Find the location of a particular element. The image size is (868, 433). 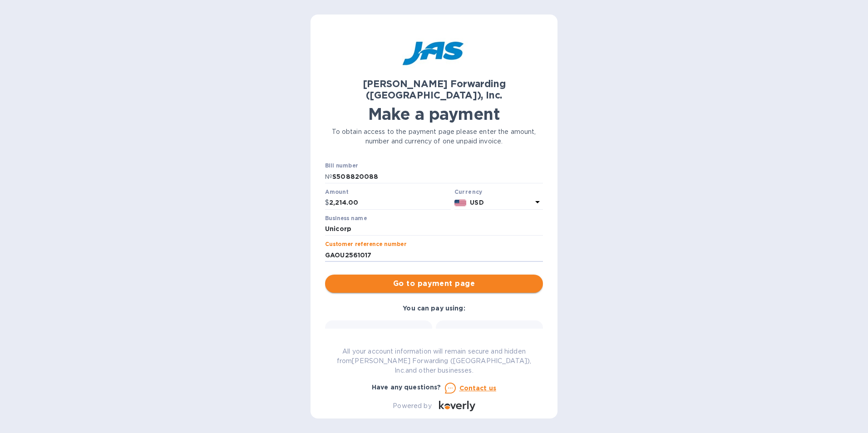

b: USD is located at coordinates (477, 202).